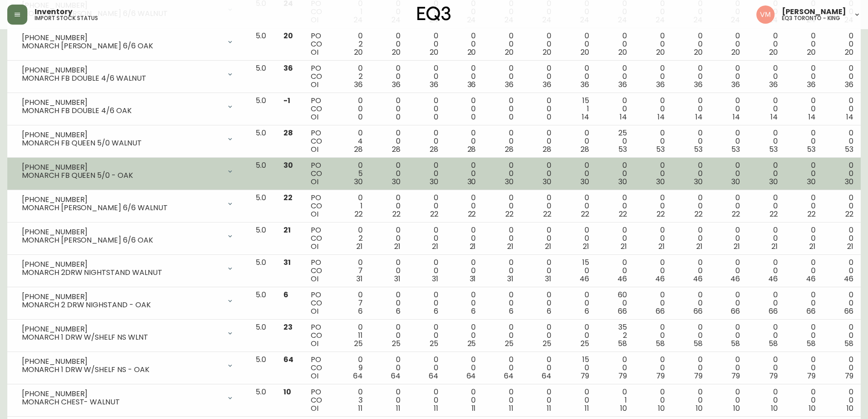  What do you see at coordinates (398, 117) in the screenshot?
I see `span: 0` at bounding box center [398, 117].